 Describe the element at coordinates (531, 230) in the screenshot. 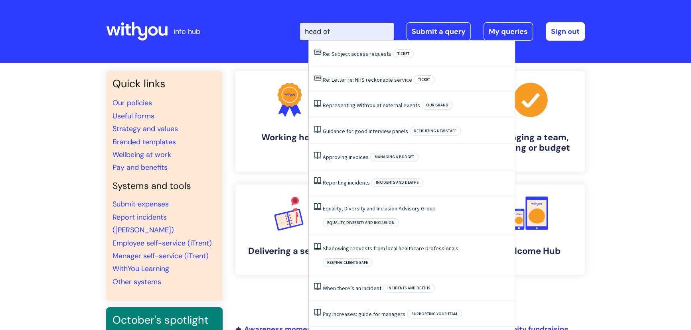

I see `a: Welcome Hub` at that location.